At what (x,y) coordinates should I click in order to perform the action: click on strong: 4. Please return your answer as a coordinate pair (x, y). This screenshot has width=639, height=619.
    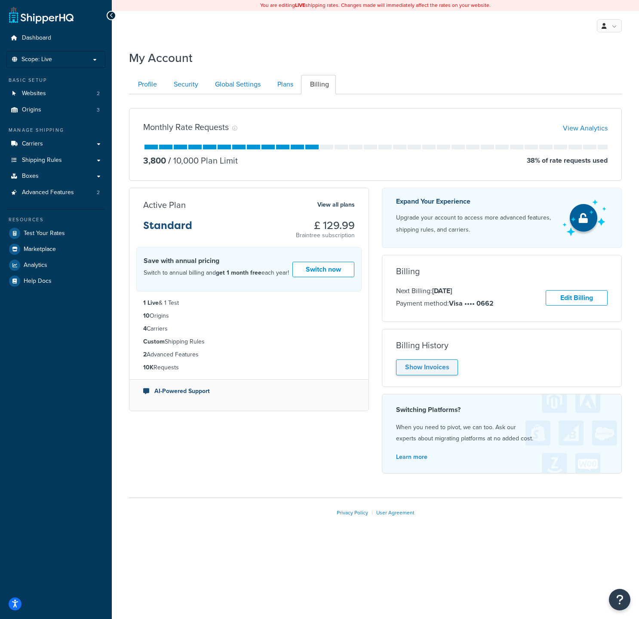
    Looking at the image, I should click on (145, 328).